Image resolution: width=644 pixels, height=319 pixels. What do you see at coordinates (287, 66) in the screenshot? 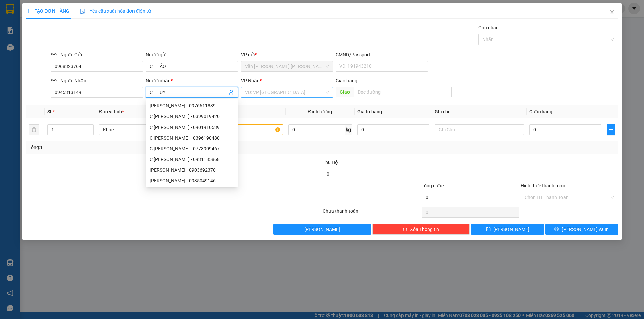
I see `span: Văn Phòng Trần Phú (Mường Thanh)` at bounding box center [287, 66].